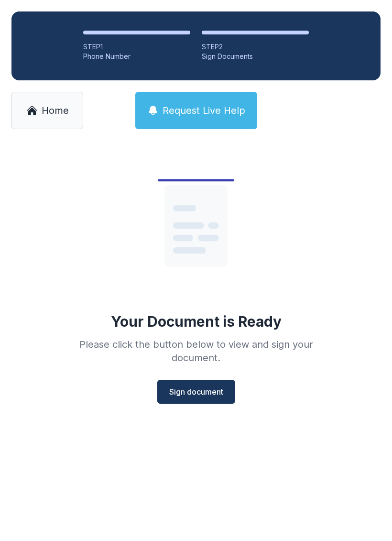 The width and height of the screenshot is (392, 541). Describe the element at coordinates (137, 47) in the screenshot. I see `div: STEP 1` at that location.